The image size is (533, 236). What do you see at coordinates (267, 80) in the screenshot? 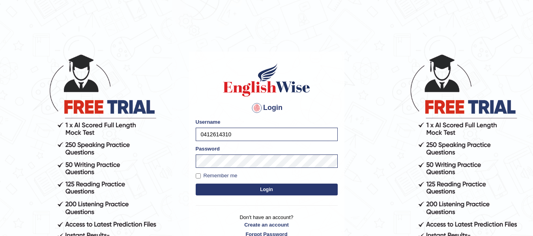
I see `img: Logo of English Wise sign in for intelligent practice with AI` at bounding box center [267, 80].